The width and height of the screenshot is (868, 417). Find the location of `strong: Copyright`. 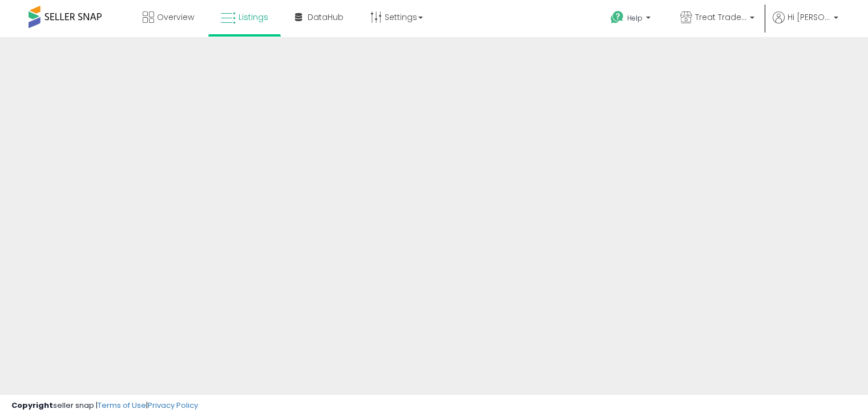

strong: Copyright is located at coordinates (32, 405).